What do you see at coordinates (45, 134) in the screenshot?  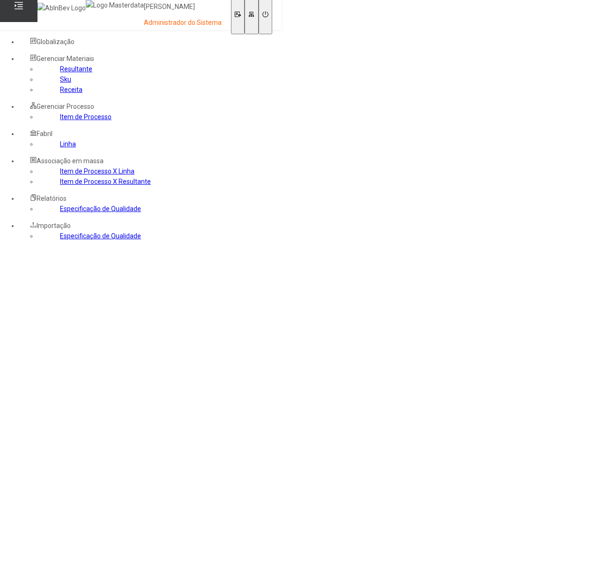 I see `span: Fabril` at bounding box center [45, 134].